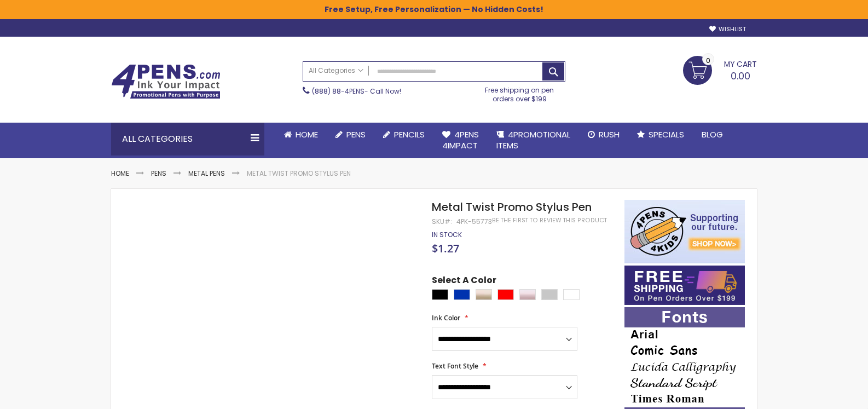 The height and width of the screenshot is (409, 868). Describe the element at coordinates (712, 134) in the screenshot. I see `a: Blog` at that location.